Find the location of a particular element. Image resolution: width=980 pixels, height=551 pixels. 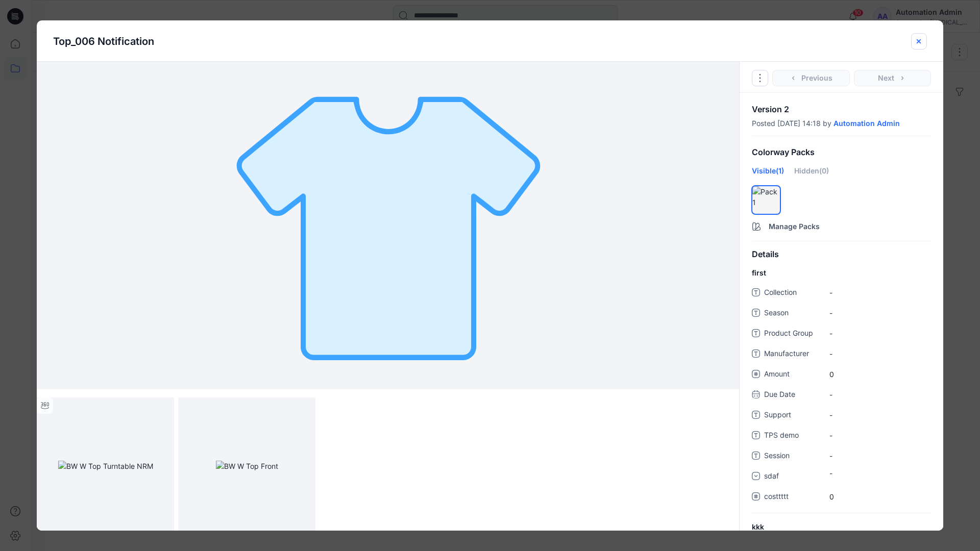

span: Collection is located at coordinates (795, 294).